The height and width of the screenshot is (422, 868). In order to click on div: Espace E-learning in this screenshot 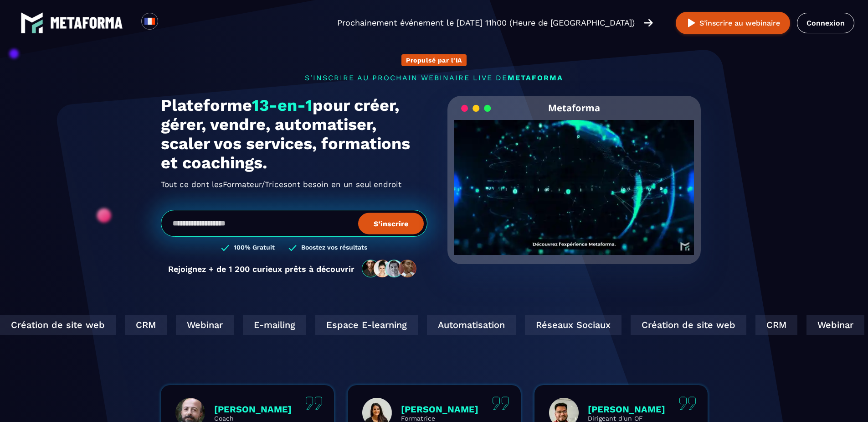, I will do `click(338, 325)`.